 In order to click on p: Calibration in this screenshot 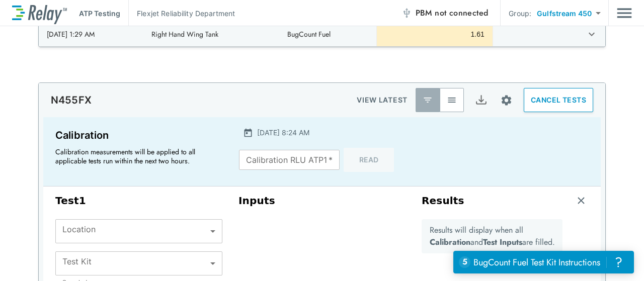, I will do `click(138, 135)`.